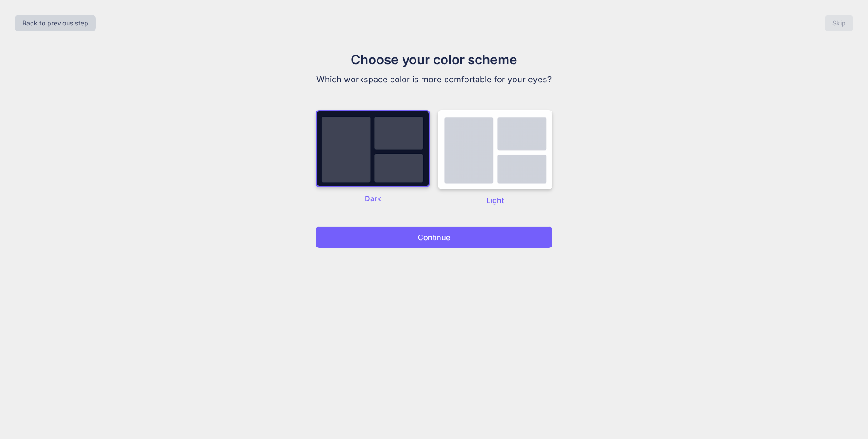  Describe the element at coordinates (373, 199) in the screenshot. I see `p: Dark` at that location.